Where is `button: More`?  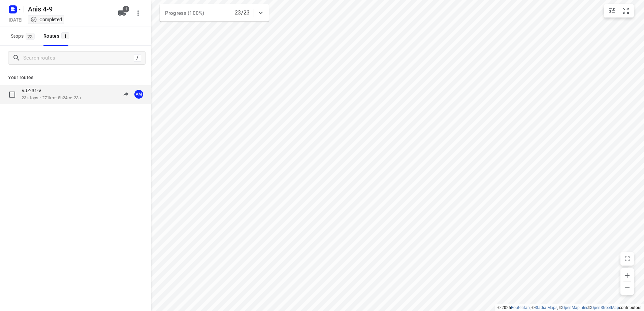 button: More is located at coordinates (138, 13).